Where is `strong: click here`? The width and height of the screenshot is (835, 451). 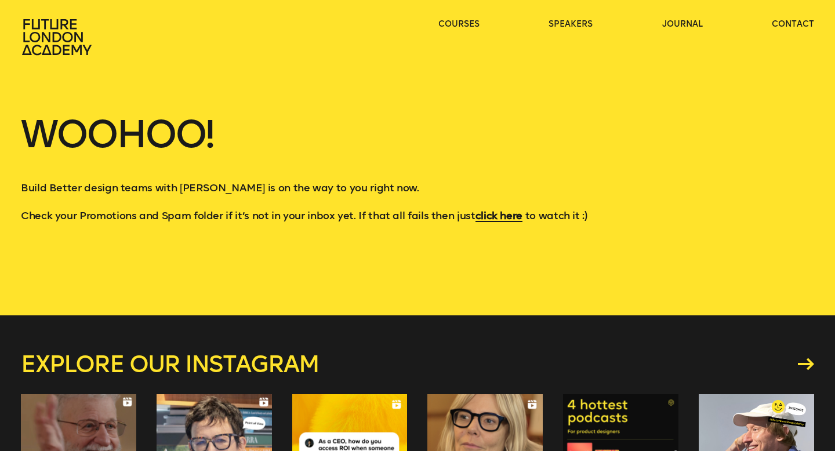
strong: click here is located at coordinates (499, 216).